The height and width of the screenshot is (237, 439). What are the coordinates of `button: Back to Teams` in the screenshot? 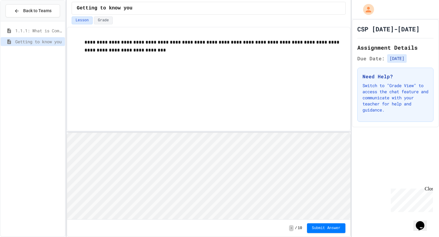 It's located at (33, 11).